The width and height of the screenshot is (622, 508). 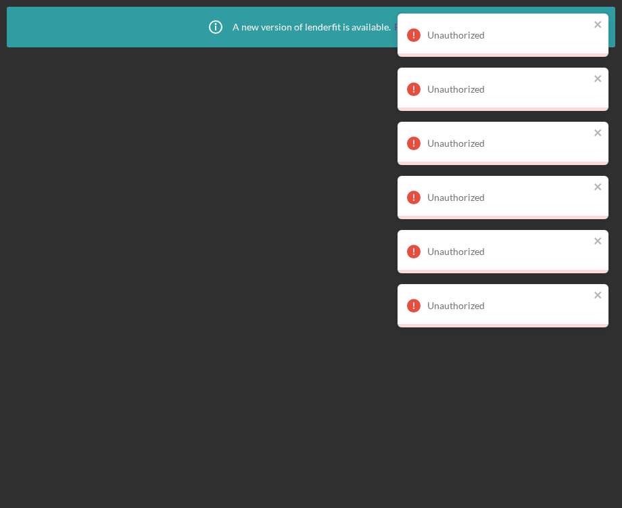 I want to click on div: A new version of lenderfit is available., so click(x=311, y=27).